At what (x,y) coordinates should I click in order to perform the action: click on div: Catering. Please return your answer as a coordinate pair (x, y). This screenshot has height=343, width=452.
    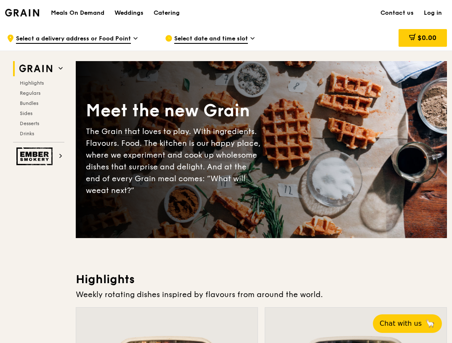
    Looking at the image, I should click on (167, 13).